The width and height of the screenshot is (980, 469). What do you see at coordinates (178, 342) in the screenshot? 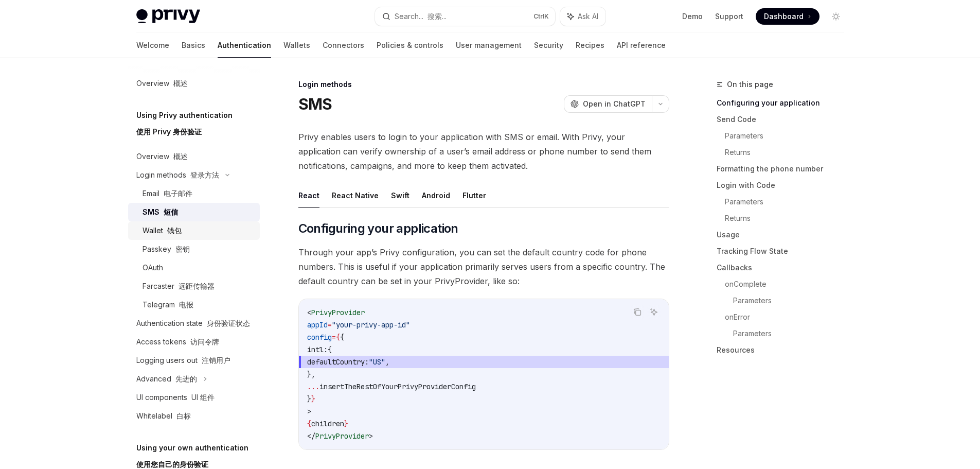
I see `div: Access tokens` at bounding box center [178, 342].